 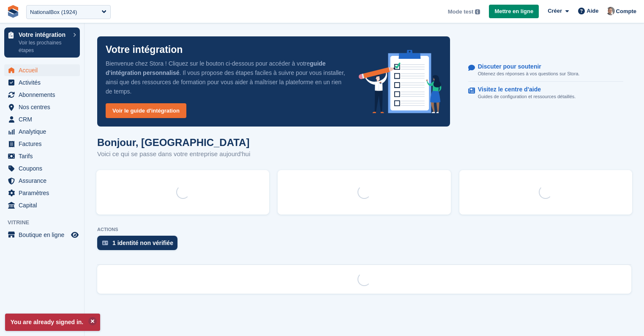 What do you see at coordinates (546, 93) in the screenshot?
I see `a: Visitez le centre d'aide Guides de configuration et ressources détaillés.` at bounding box center [546, 93].